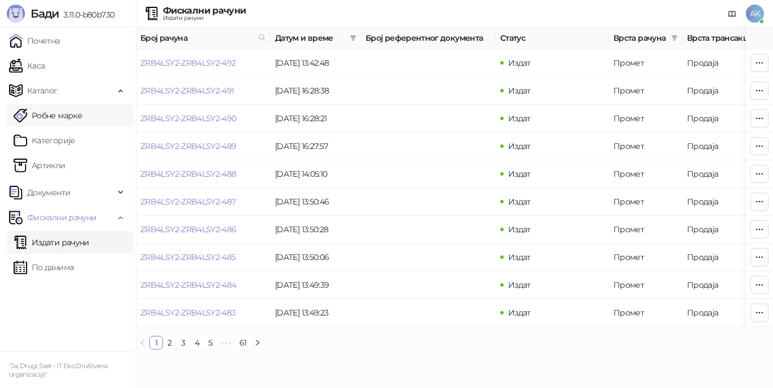 The image size is (773, 388). I want to click on a: Документација, so click(732, 14).